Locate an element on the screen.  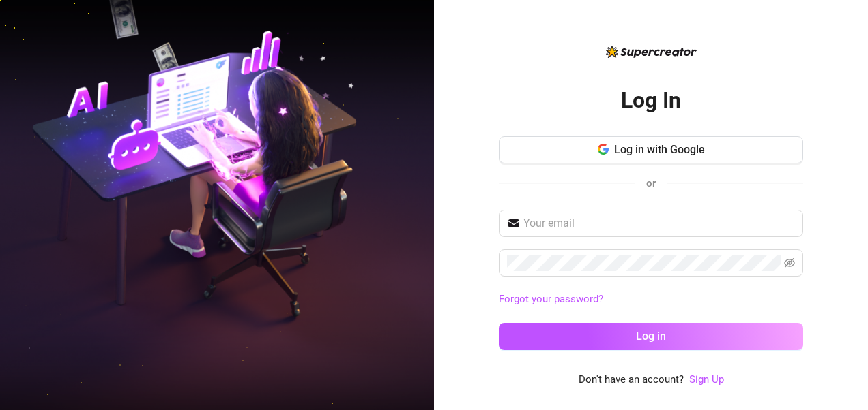
span: or is located at coordinates (651, 184).